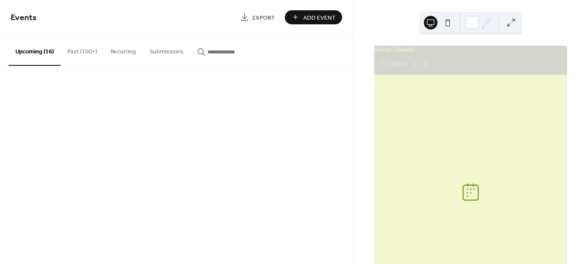 This screenshot has width=588, height=264. Describe the element at coordinates (313, 17) in the screenshot. I see `a: Add Event` at that location.